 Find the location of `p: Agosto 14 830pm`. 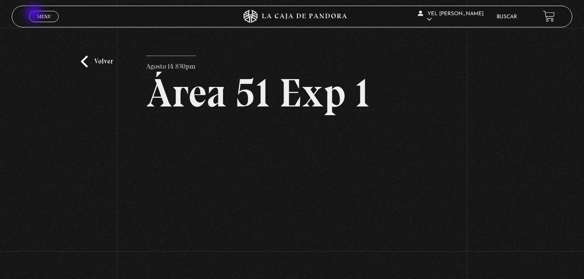

p: Agosto 14 830pm is located at coordinates (171, 64).